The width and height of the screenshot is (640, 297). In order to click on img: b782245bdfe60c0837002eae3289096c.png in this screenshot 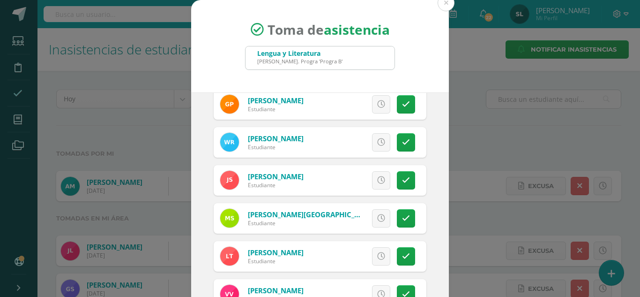, I will do `click(230, 104)`.